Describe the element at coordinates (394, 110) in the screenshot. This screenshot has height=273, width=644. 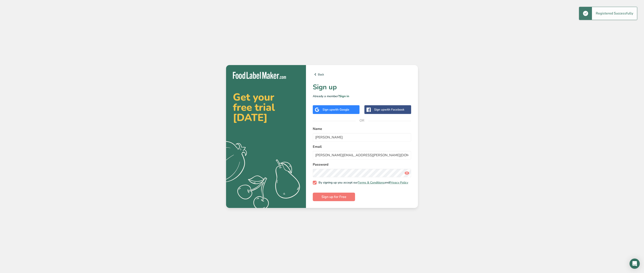
I see `span: with Facebook` at that location.